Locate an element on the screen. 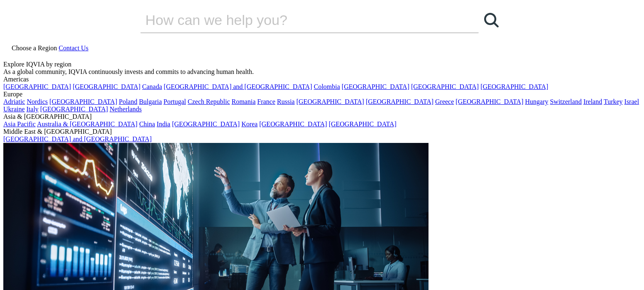 Image resolution: width=644 pixels, height=290 pixels. a: Hungary is located at coordinates (536, 101).